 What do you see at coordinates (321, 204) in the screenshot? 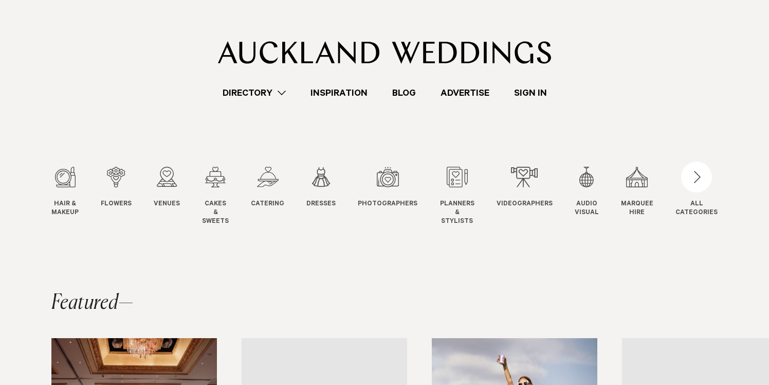
I see `span: Dresses` at bounding box center [321, 204].